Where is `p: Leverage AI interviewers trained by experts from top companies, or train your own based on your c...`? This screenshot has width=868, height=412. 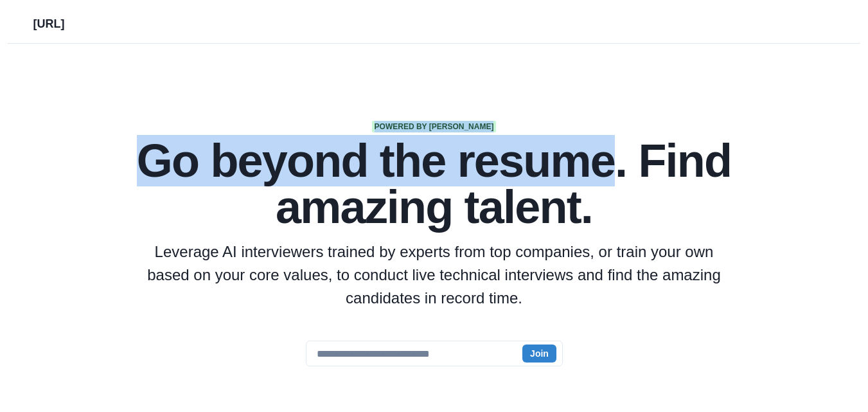 p: Leverage AI interviewers trained by experts from top companies, or train your own based on your c... is located at coordinates (434, 275).